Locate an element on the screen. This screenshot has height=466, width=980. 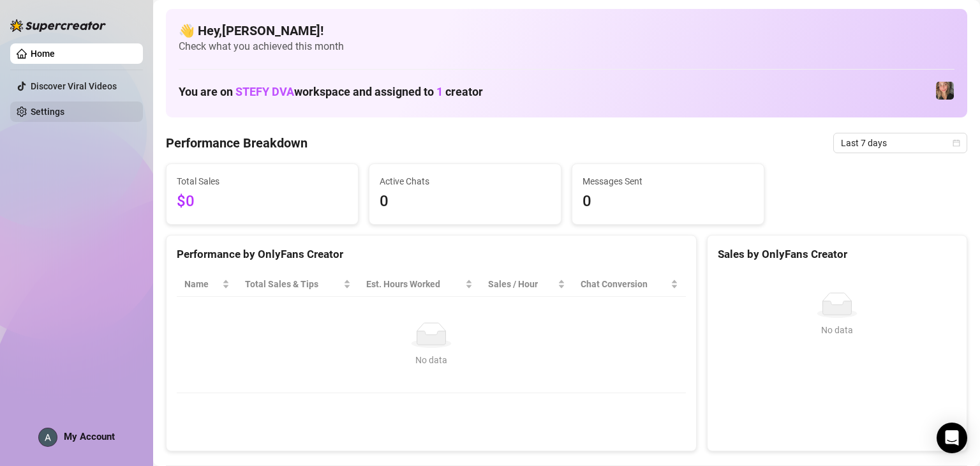
span: Messages Sent is located at coordinates (668, 181).